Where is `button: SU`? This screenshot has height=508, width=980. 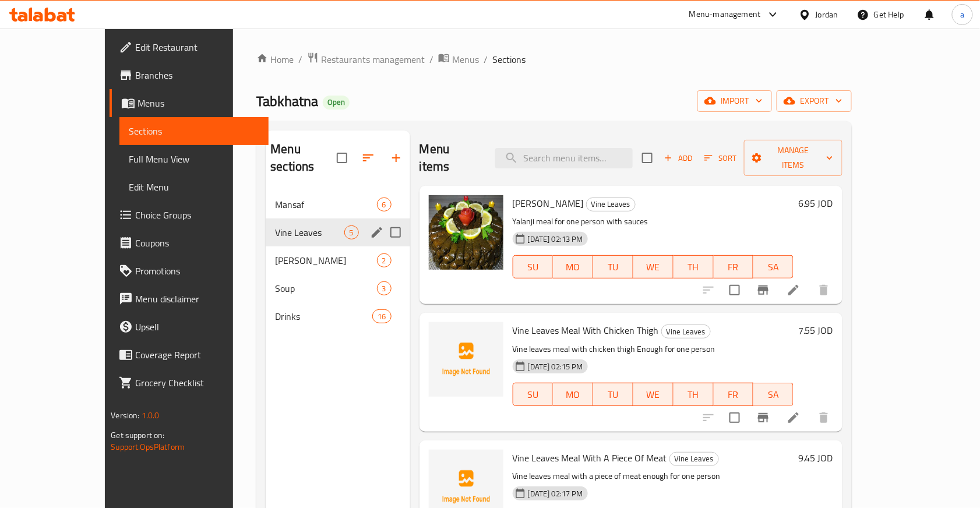
button: SU is located at coordinates (533, 266).